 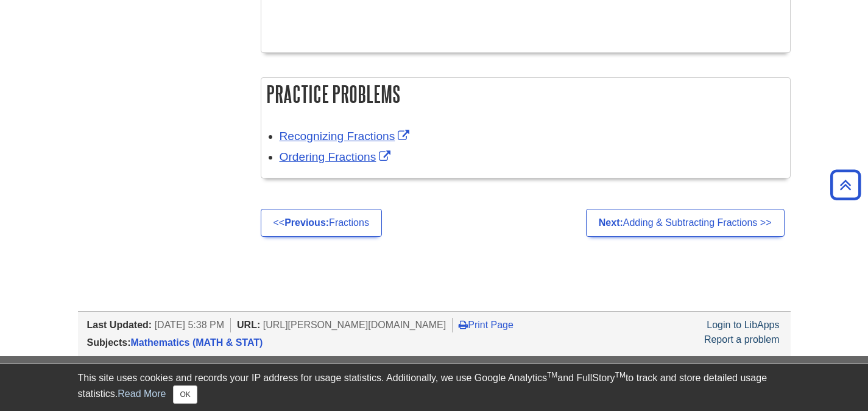 I want to click on a: Print Page, so click(x=486, y=324).